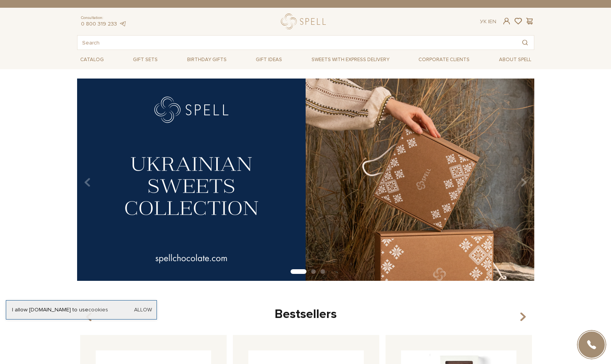 Image resolution: width=611 pixels, height=364 pixels. I want to click on a: Sweets with express delivery, so click(350, 59).